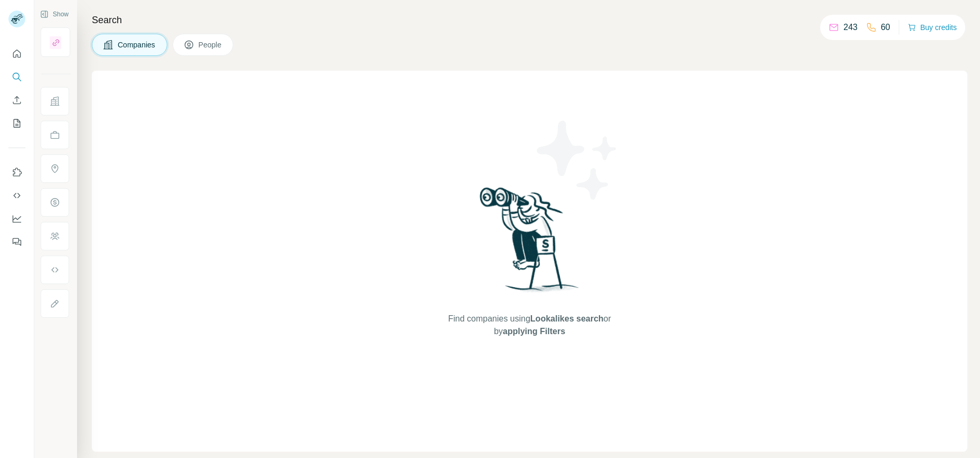 This screenshot has width=980, height=458. Describe the element at coordinates (17, 123) in the screenshot. I see `button: My lists` at that location.